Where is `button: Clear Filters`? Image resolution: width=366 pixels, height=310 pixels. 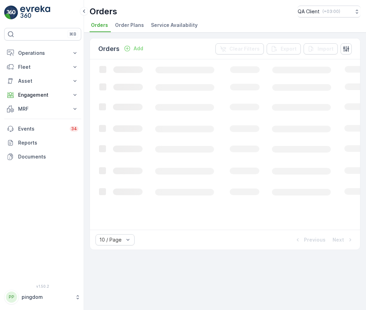 button: Clear Filters is located at coordinates (240, 49).